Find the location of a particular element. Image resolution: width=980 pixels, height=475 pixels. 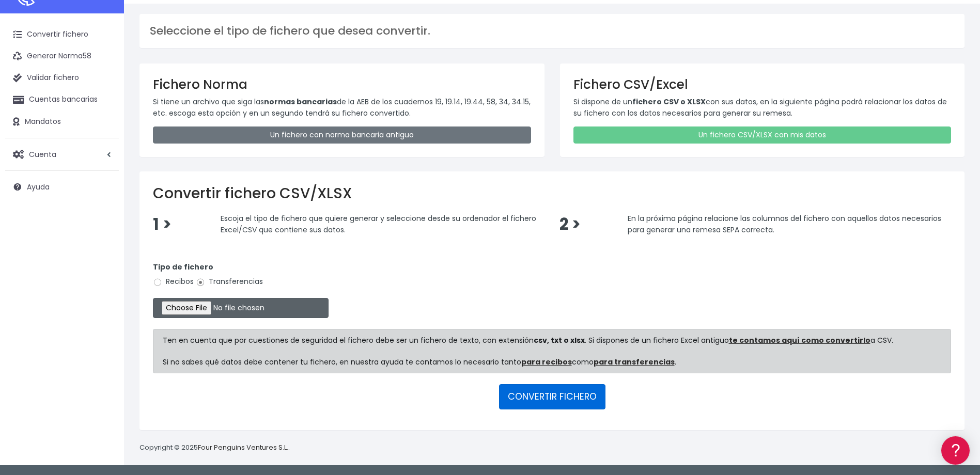

a: Four Penguins Ventures S.L. is located at coordinates (243, 447).